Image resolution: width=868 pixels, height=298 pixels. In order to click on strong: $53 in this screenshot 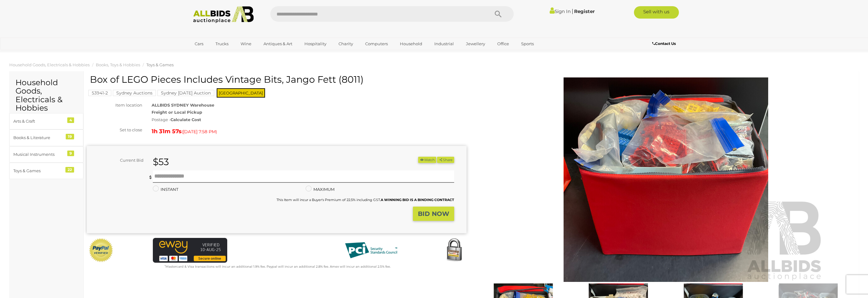, I will do `click(161, 161)`.